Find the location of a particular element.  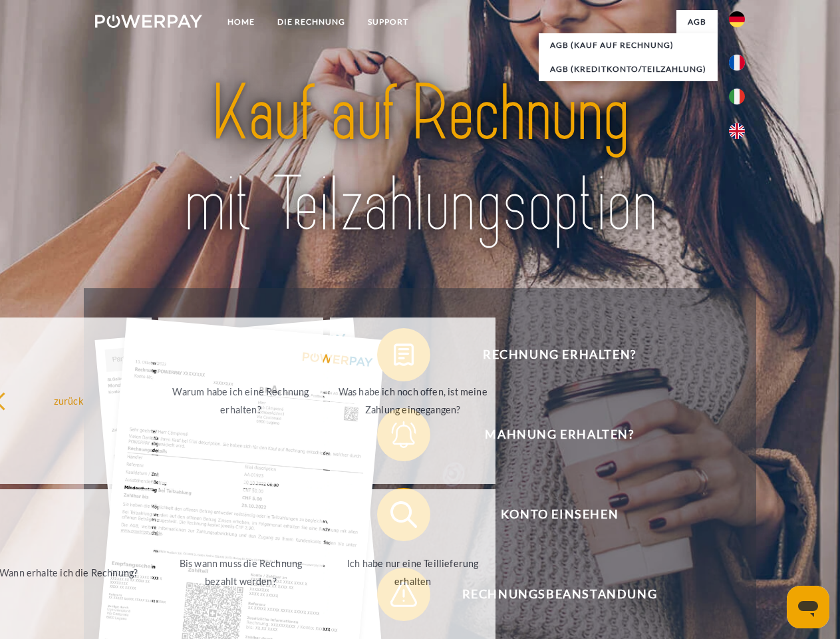

a: Was habe ich noch offen, ist meine Zahlung eingegangen? is located at coordinates (412, 400).